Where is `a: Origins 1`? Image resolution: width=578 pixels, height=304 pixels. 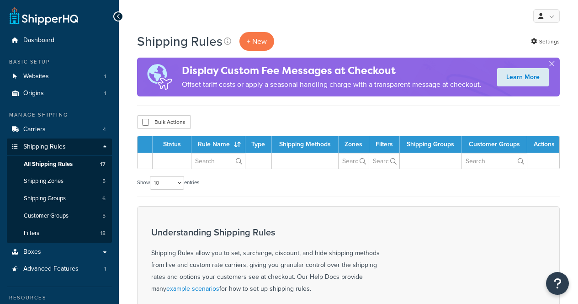
a: Origins 1 is located at coordinates (59, 93).